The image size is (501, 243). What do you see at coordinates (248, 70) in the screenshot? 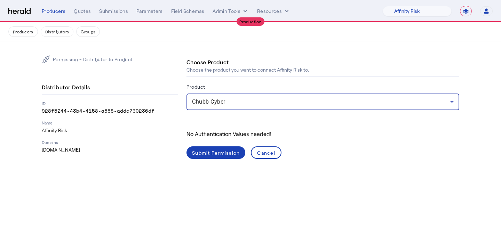
I see `p: Choose the product you want to connect Affinity Risk to.` at bounding box center [248, 70].